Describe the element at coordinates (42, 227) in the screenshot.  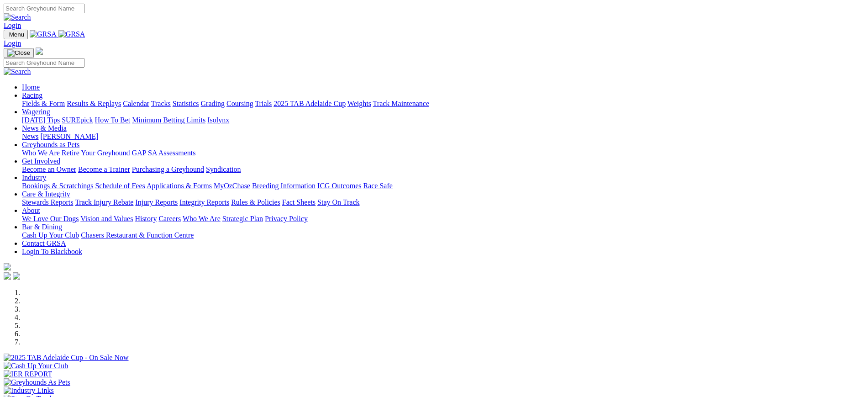
I see `a: Bar & Dining` at that location.